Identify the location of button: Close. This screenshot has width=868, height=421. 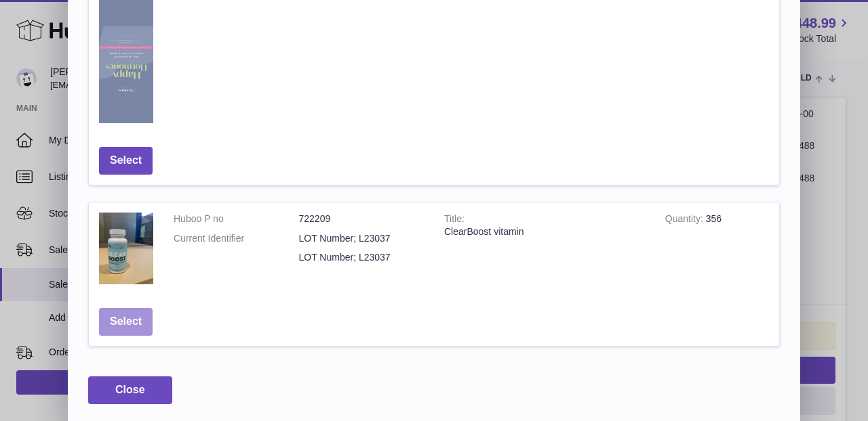
(130, 391).